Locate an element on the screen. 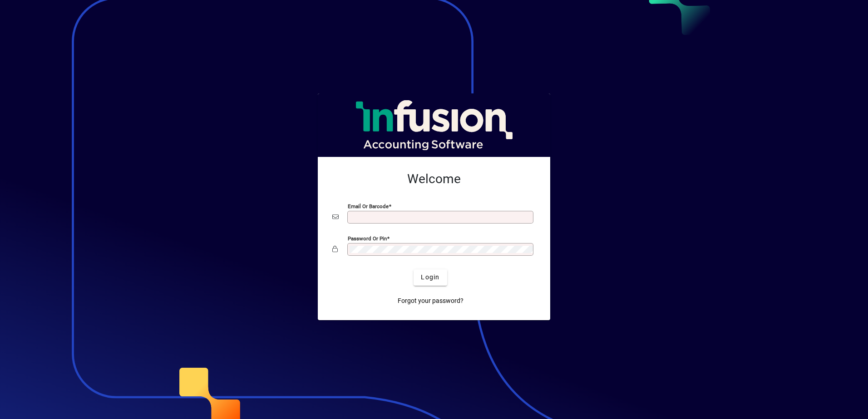  mat-label: Password or Pin is located at coordinates (367, 238).